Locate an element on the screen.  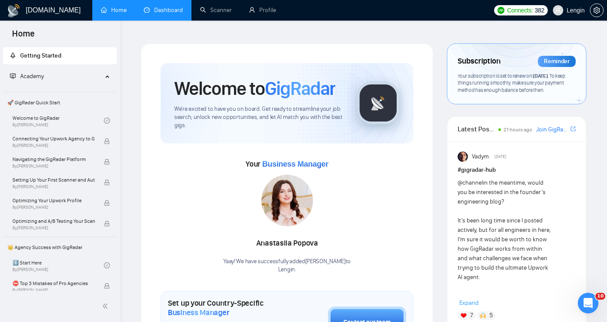
span: GigRadar is located at coordinates (300, 88).